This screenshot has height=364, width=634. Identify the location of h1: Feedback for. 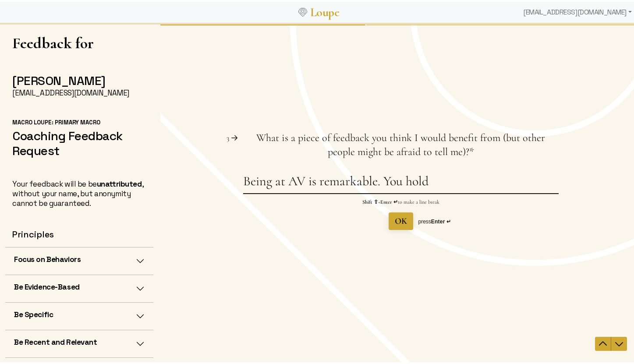
(79, 41).